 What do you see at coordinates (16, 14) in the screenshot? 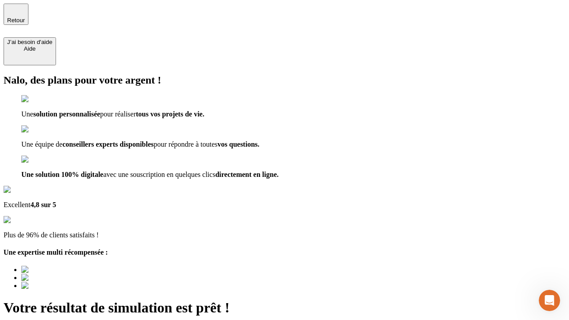
I see `button: Retour` at bounding box center [16, 14].